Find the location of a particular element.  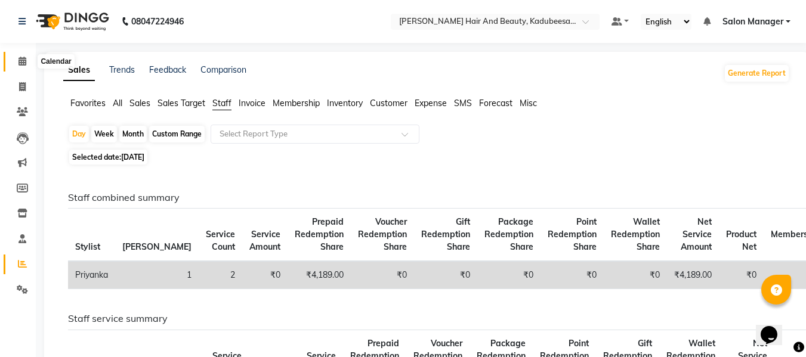

span: Package Redemption Share is located at coordinates (509, 234).